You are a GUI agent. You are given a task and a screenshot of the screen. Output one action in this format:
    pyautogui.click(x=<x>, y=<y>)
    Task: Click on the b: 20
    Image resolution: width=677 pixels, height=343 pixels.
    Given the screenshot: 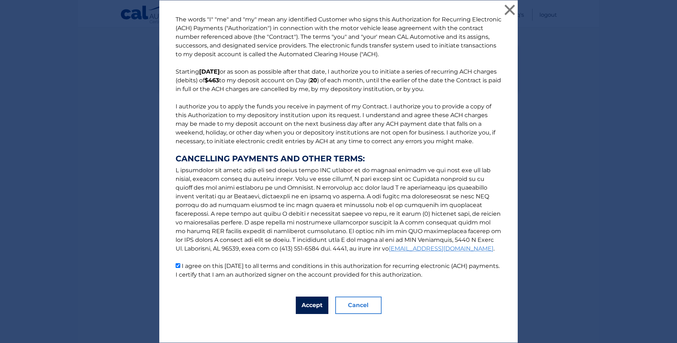 What is the action you would take?
    pyautogui.click(x=314, y=80)
    